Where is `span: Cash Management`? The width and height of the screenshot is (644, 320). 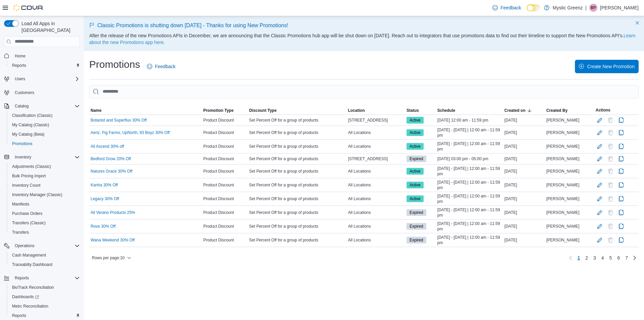
span: Cash Management is located at coordinates (45, 256).